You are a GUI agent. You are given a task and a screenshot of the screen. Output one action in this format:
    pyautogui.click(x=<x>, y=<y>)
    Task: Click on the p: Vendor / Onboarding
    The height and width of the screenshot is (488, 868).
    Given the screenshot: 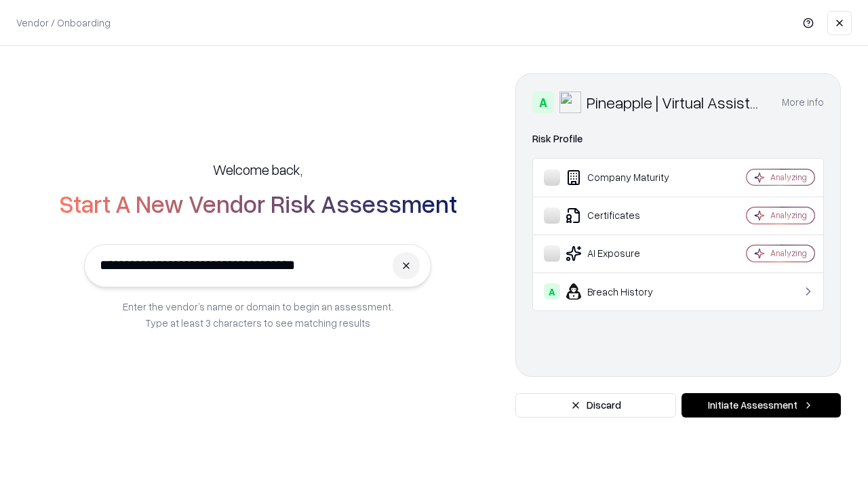 What is the action you would take?
    pyautogui.click(x=63, y=23)
    